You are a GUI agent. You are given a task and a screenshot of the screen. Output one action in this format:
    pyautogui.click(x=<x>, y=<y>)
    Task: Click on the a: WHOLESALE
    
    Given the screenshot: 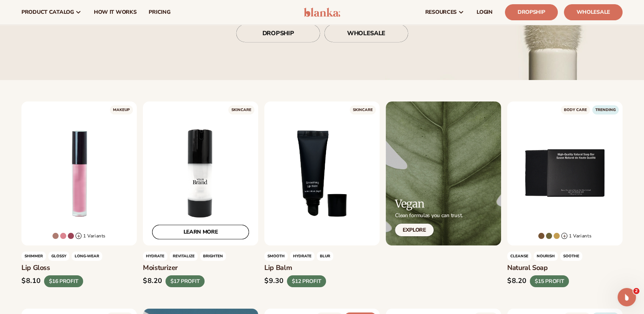 What is the action you would take?
    pyautogui.click(x=366, y=33)
    